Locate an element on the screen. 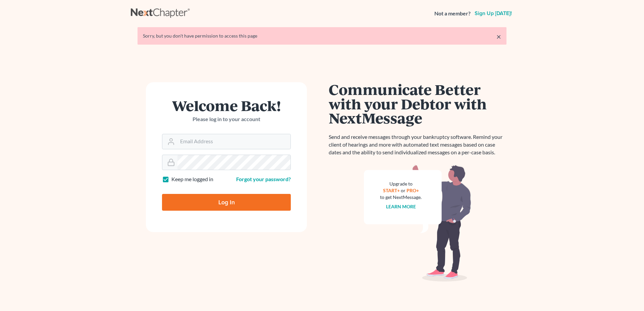 Image resolution: width=644 pixels, height=311 pixels. a: PRO+ is located at coordinates (413, 190).